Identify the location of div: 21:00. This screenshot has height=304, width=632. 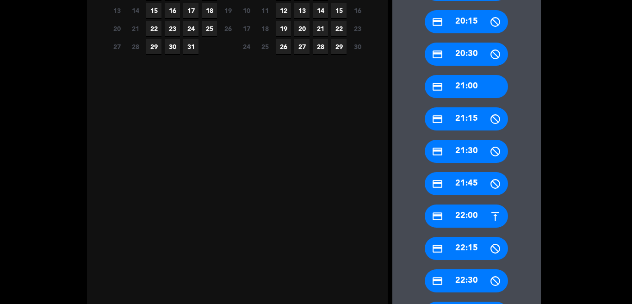
(467, 87).